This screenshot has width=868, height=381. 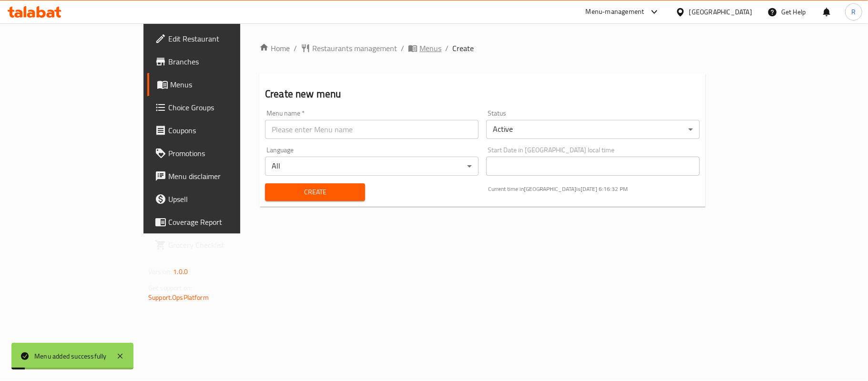 What do you see at coordinates (218, 177) in the screenshot?
I see `a: Menu disclaimer` at bounding box center [218, 177].